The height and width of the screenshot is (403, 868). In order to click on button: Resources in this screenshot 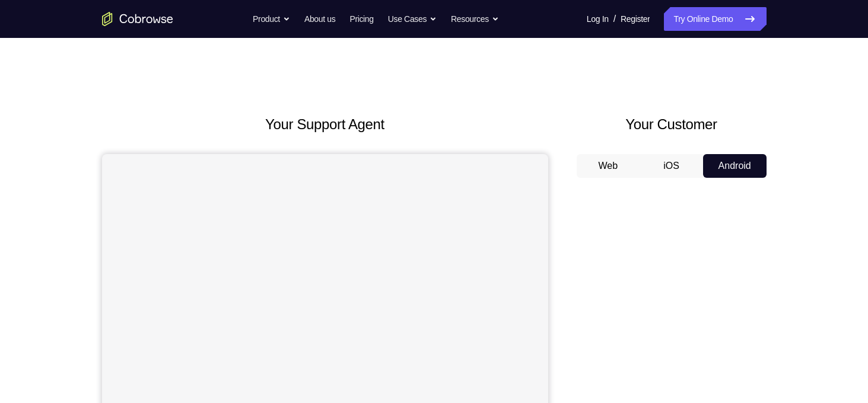, I will do `click(474, 19)`.